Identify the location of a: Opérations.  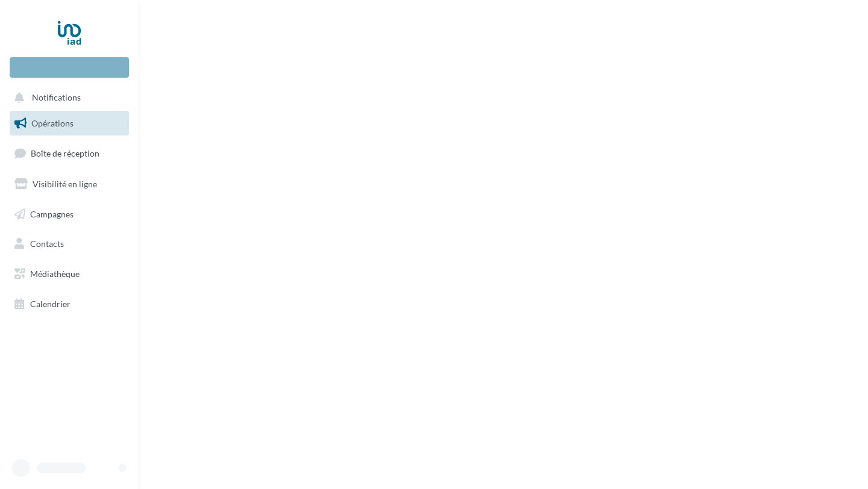
(69, 123).